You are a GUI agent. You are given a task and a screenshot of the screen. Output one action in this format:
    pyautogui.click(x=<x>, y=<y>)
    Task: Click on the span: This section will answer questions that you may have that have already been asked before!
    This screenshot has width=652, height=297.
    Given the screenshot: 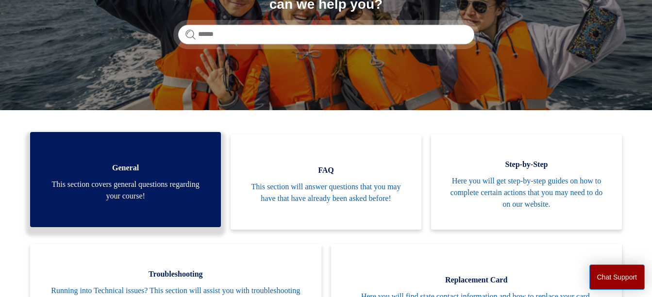 What is the action you would take?
    pyautogui.click(x=326, y=193)
    